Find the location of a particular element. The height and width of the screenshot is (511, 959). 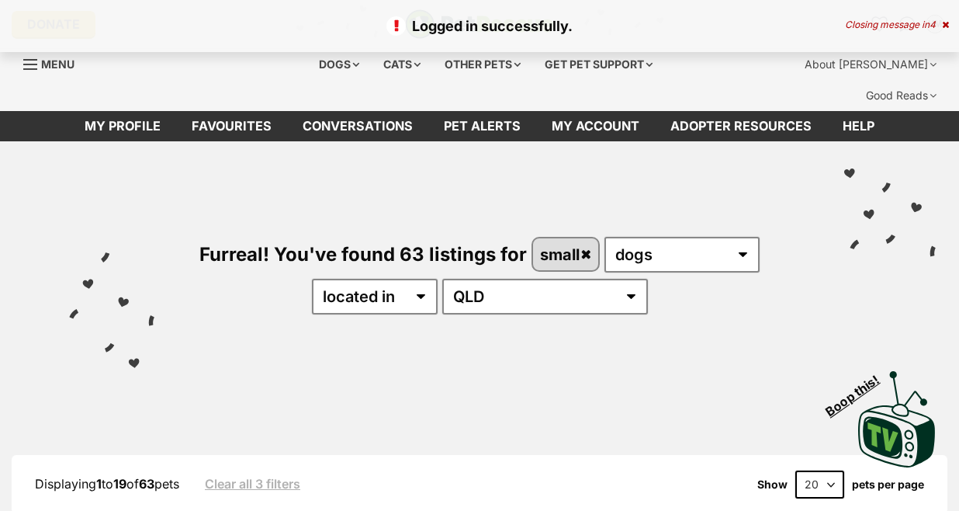

strong: 19 is located at coordinates (120, 484).